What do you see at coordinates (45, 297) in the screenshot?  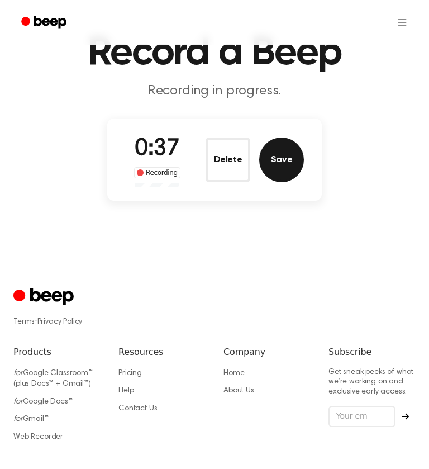 I see `a: Cruip` at bounding box center [45, 297].